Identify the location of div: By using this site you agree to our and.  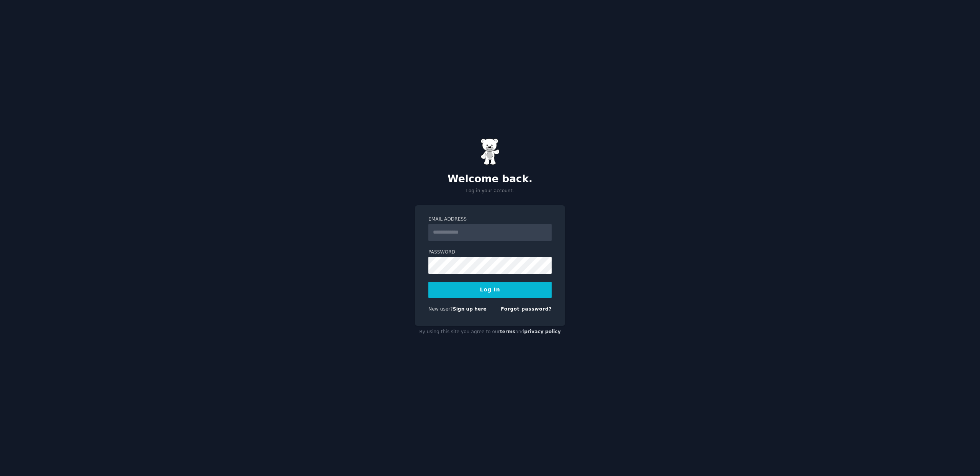
(490, 332).